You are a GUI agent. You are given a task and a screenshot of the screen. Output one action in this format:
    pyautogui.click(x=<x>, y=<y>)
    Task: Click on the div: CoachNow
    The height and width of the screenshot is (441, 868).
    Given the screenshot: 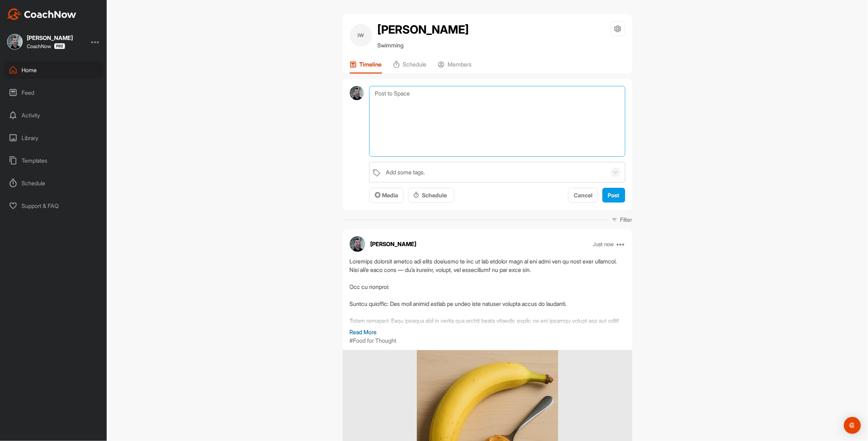 What is the action you would take?
    pyautogui.click(x=46, y=46)
    